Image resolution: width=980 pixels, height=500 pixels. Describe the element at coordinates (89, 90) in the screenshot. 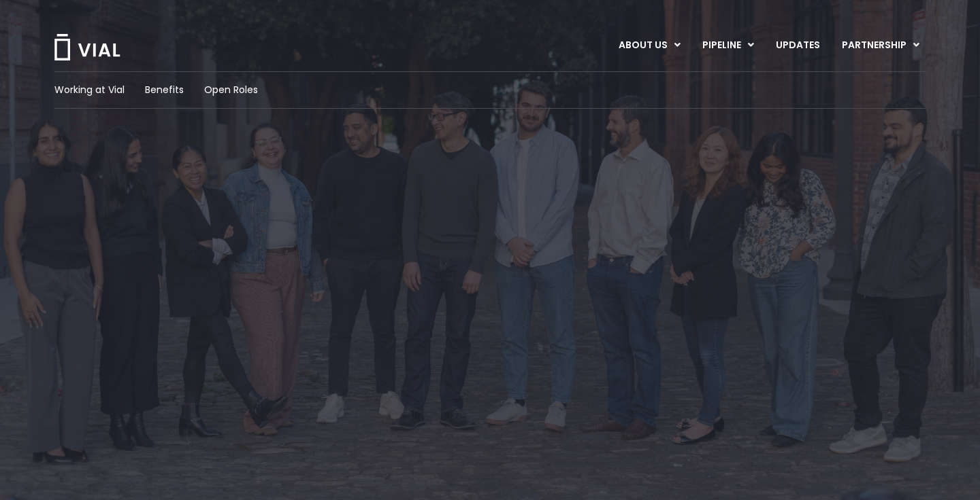

I see `a: Working at Vial` at that location.